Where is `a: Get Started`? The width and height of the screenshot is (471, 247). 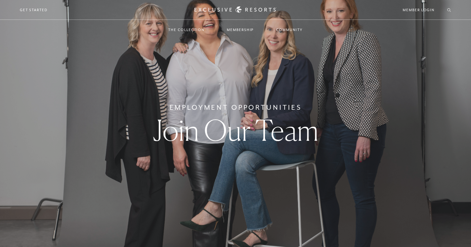 a: Get Started is located at coordinates (34, 10).